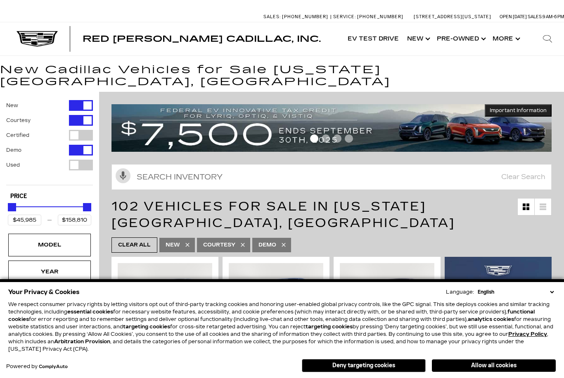 Image resolution: width=564 pixels, height=378 pixels. I want to click on strong: analytics cookies, so click(491, 319).